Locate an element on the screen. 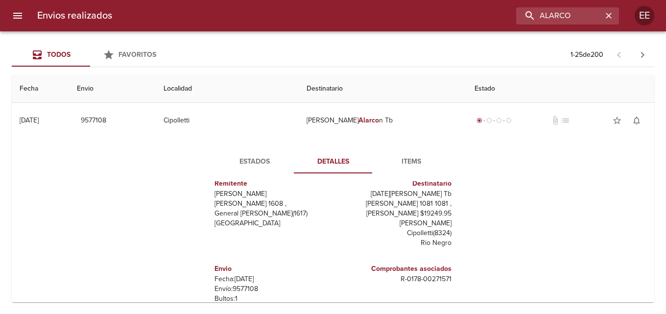  span: Items is located at coordinates (411, 162).